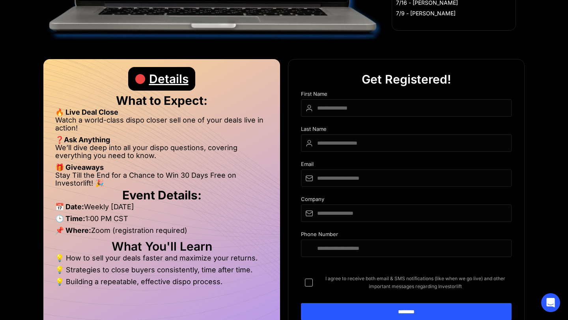 This screenshot has width=568, height=320. I want to click on li: 1:00 PM CST, so click(162, 221).